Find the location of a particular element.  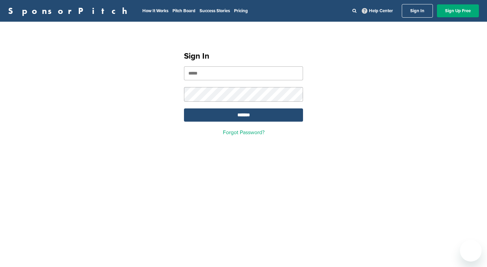

a: Help Center is located at coordinates (378, 11).